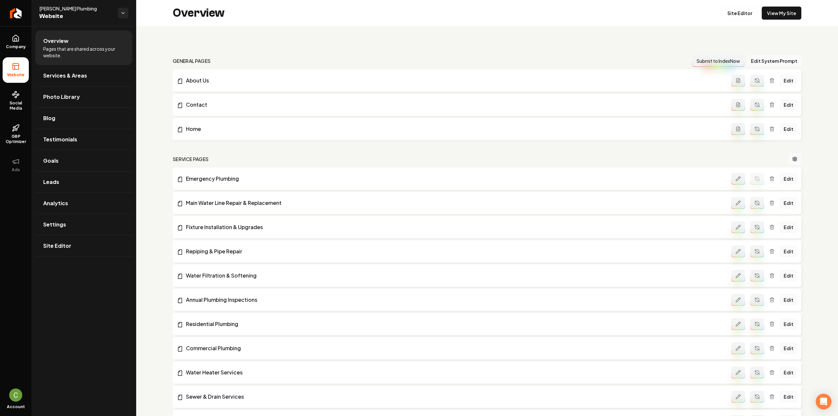 The width and height of the screenshot is (838, 416). What do you see at coordinates (16, 42) in the screenshot?
I see `a: Company` at bounding box center [16, 42].